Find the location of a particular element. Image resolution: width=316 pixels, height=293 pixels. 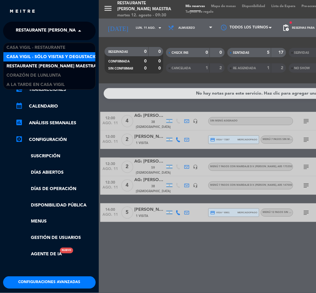

a: calendar_monthCalendario is located at coordinates (56, 106).